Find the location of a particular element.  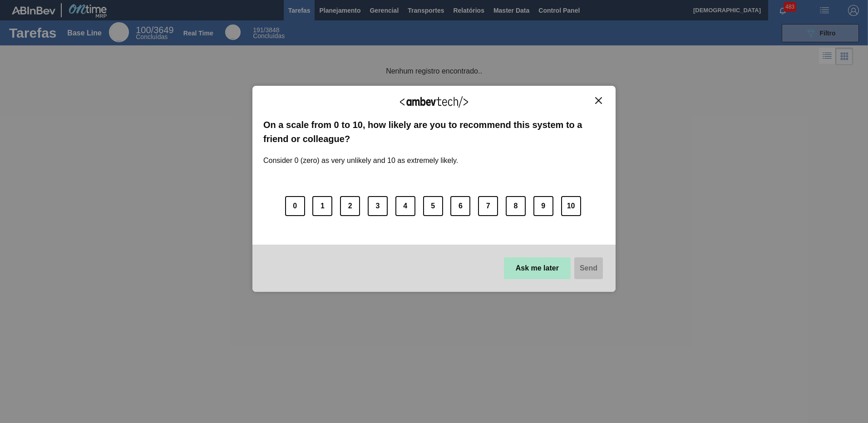

img: Logo Ambevtech is located at coordinates (434, 102).